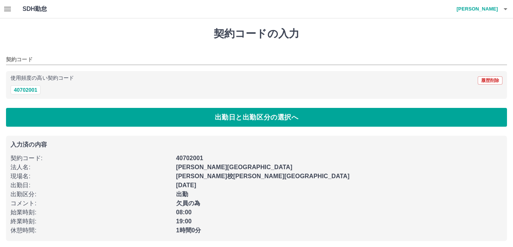 Image resolution: width=513 pixels, height=247 pixels. I want to click on p: 法人名 :, so click(91, 167).